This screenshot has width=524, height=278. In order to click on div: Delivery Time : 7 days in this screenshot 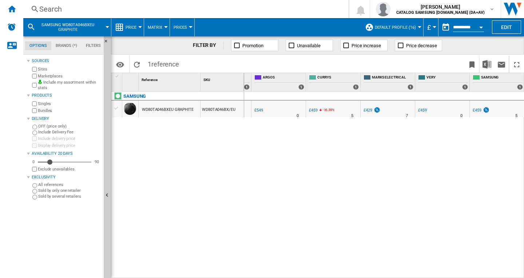, I will do `click(407, 116)`.